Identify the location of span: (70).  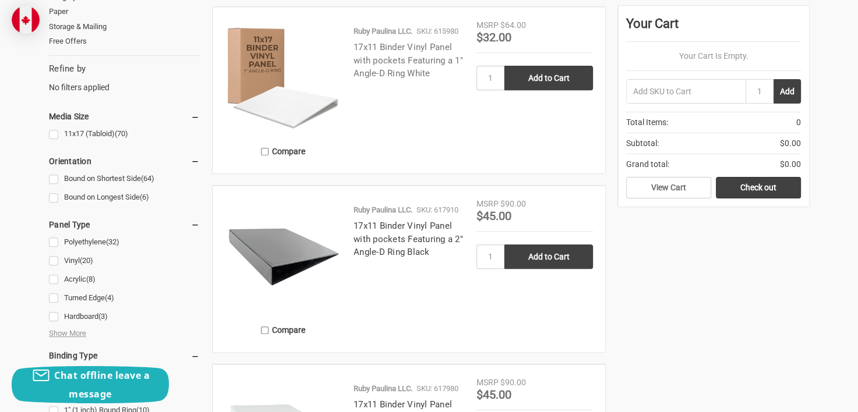
(121, 133).